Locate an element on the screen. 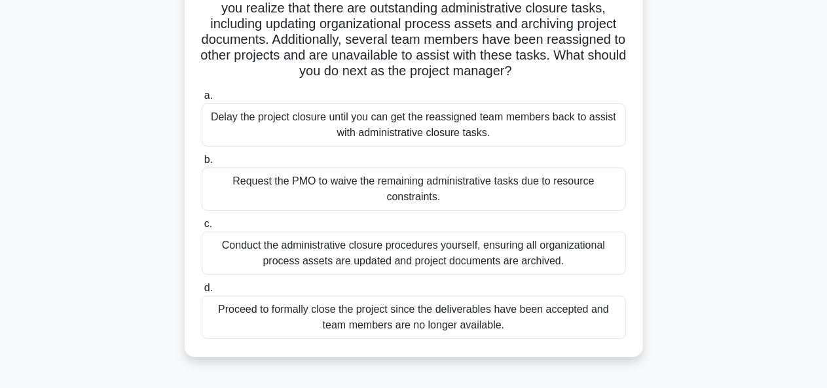  div: Request the PMO to waive the remaining administrative tasks due to resource constraints. is located at coordinates (414, 189).